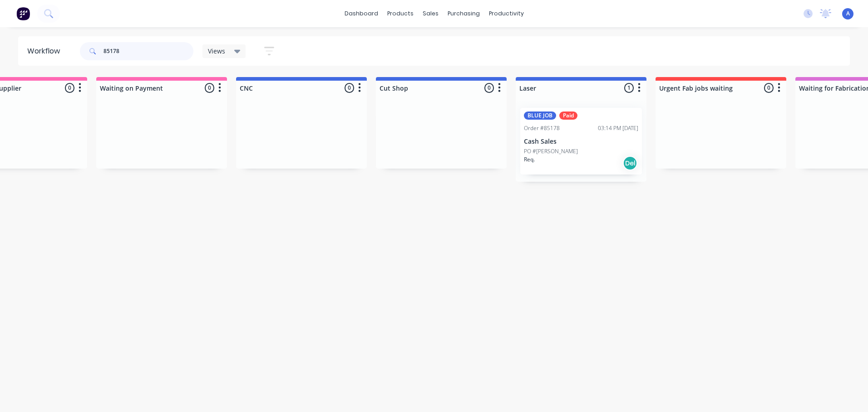  I want to click on p: Req., so click(529, 159).